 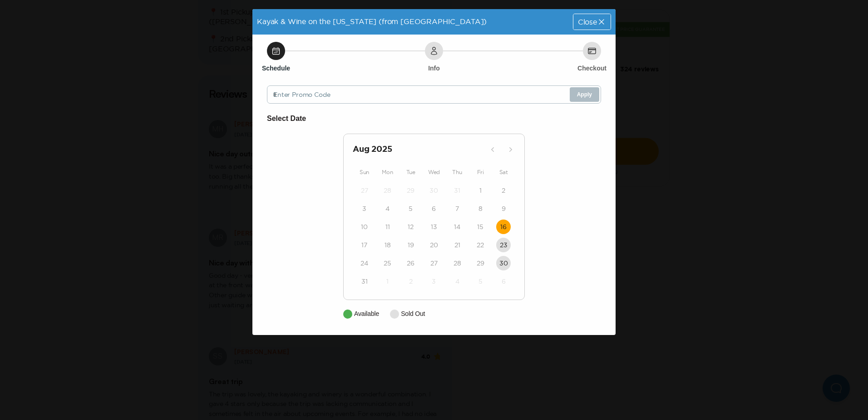 What do you see at coordinates (457, 208) in the screenshot?
I see `button: 7` at bounding box center [457, 208].